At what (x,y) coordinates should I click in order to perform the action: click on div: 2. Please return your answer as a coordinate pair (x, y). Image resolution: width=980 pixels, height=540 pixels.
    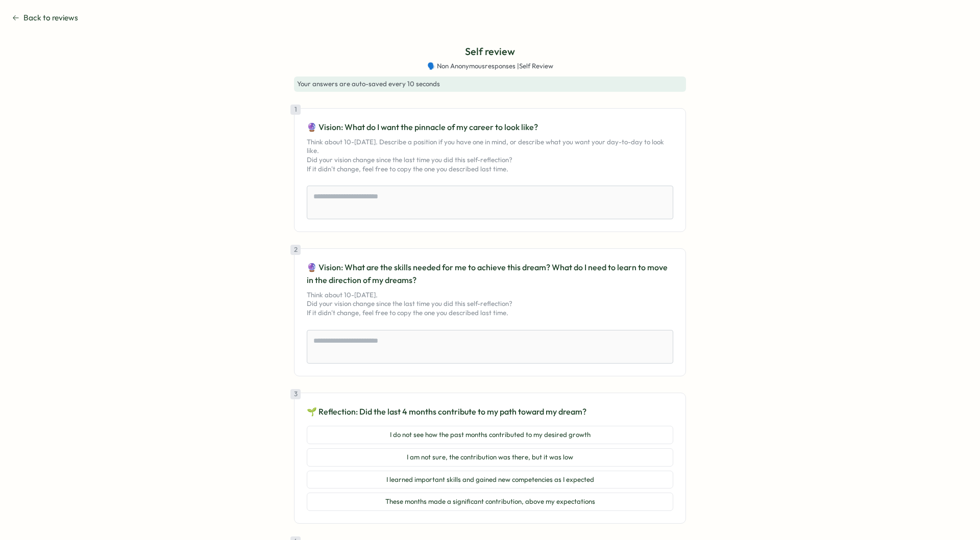
    Looking at the image, I should click on (295, 250).